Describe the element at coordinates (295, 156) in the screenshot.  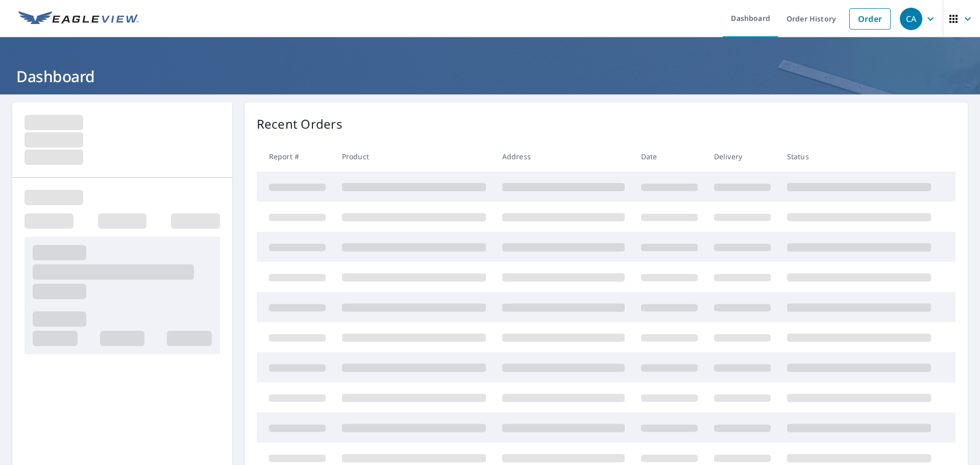
I see `th: Report #` at that location.